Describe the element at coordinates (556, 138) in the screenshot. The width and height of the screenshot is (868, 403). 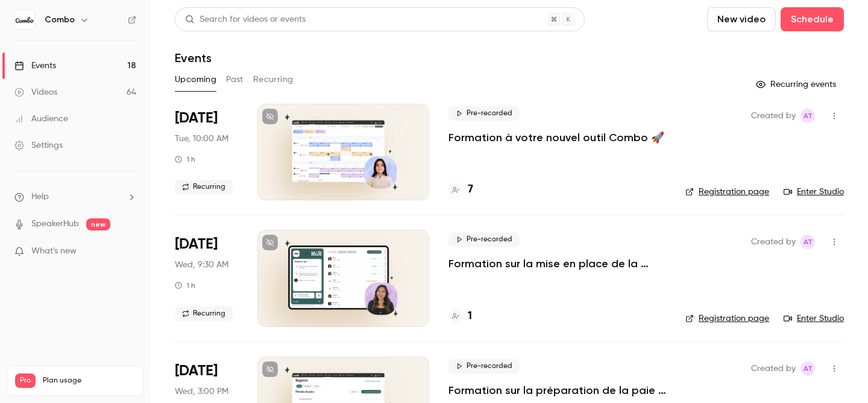
I see `a: Formation à votre nouvel outil Combo 🚀` at that location.